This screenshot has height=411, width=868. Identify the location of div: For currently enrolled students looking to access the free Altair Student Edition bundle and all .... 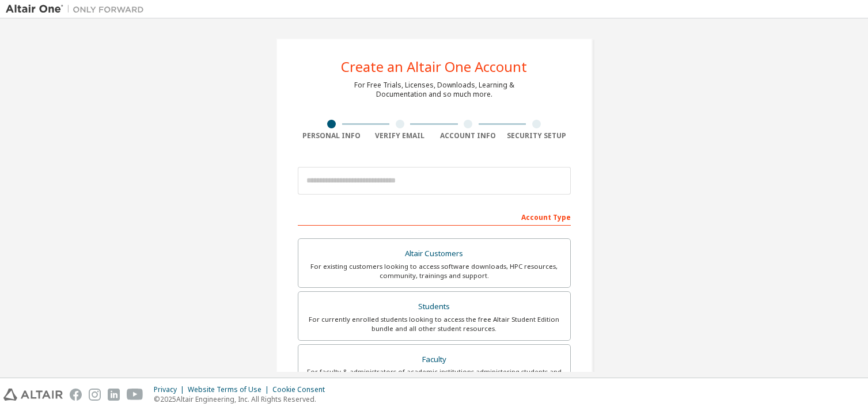
(434, 324).